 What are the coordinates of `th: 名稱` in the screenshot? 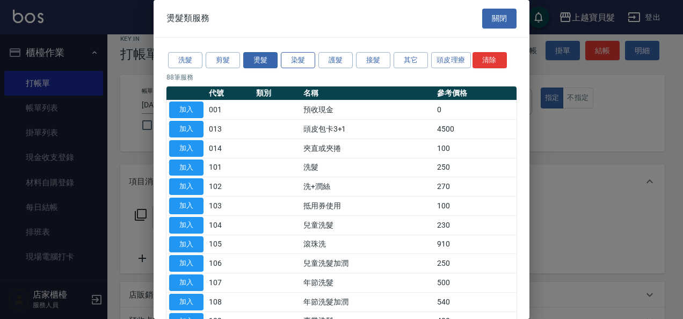 It's located at (368, 93).